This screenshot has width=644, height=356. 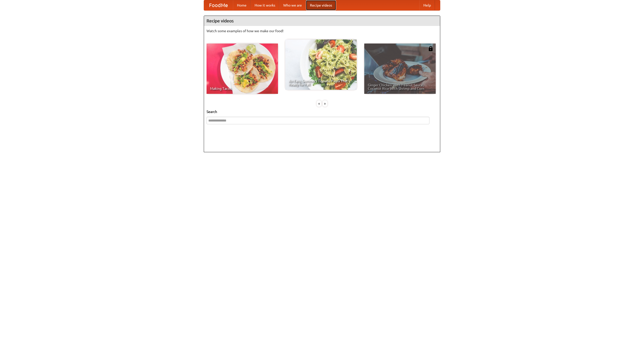 I want to click on h4: Recipe videos, so click(x=322, y=21).